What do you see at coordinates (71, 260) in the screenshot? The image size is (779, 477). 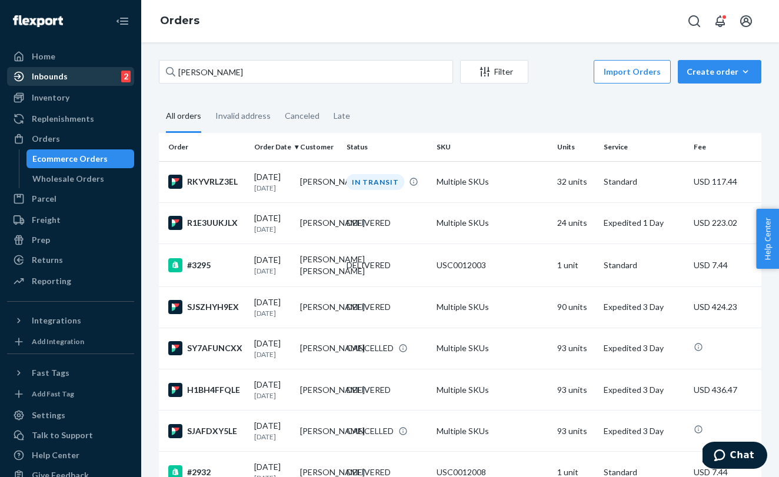 I see `a: Returns` at bounding box center [71, 260].